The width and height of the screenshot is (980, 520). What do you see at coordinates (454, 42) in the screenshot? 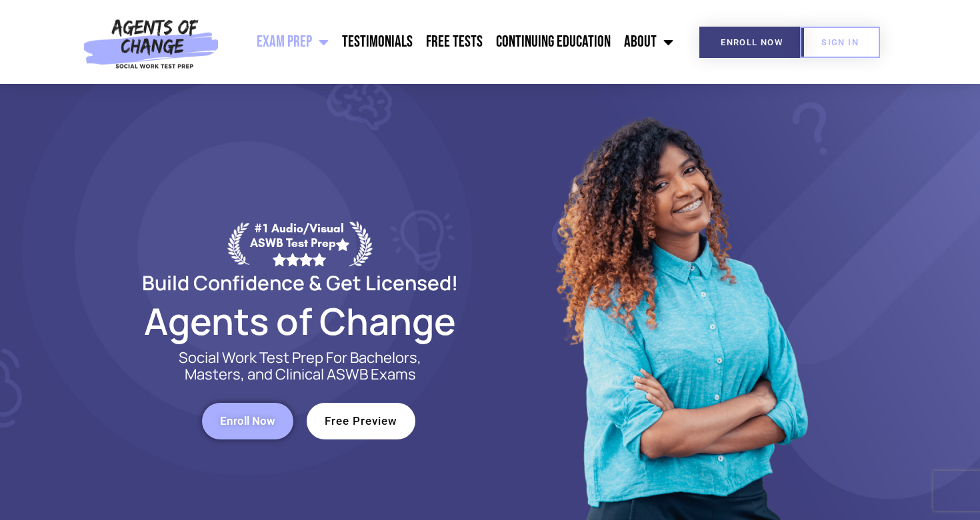
I see `a: Free Tests` at bounding box center [454, 42].